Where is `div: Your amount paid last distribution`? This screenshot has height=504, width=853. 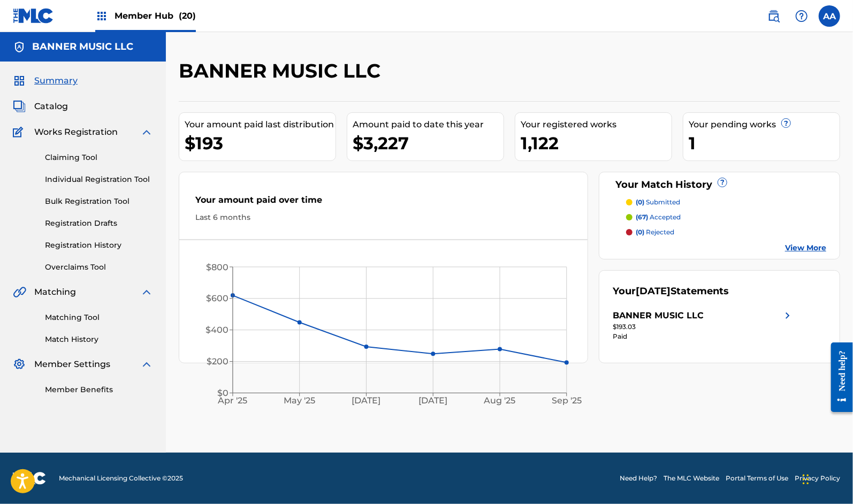
div: Your amount paid last distribution is located at coordinates (260, 124).